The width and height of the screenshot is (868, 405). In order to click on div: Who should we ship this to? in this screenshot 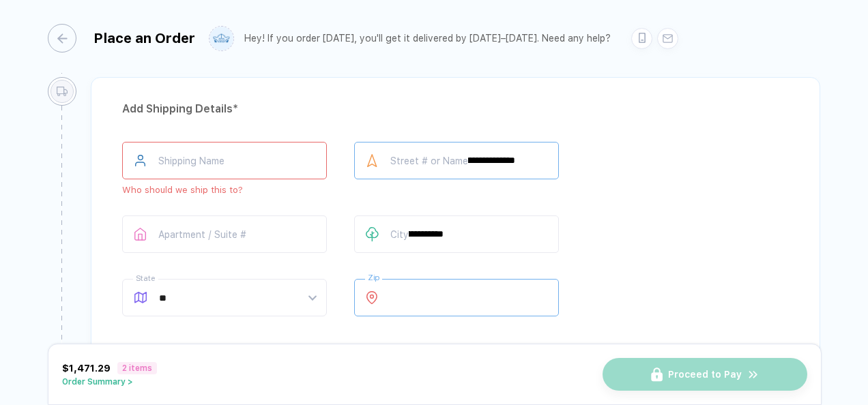, I will do `click(225, 190)`.